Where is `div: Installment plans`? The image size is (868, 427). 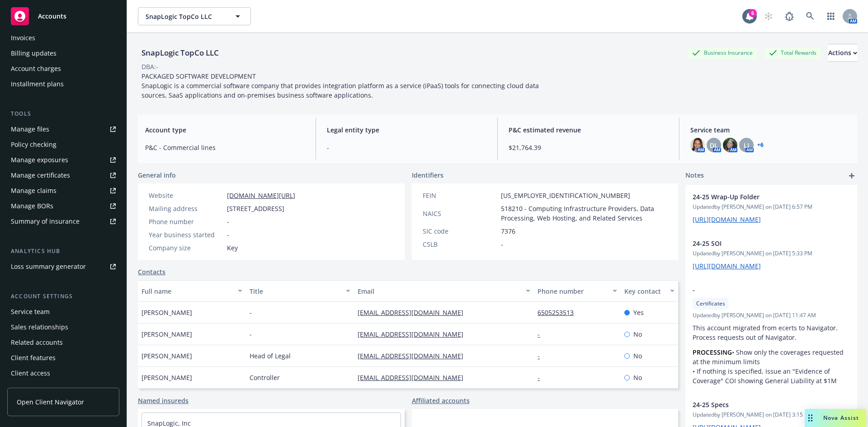 div: Installment plans is located at coordinates (37, 84).